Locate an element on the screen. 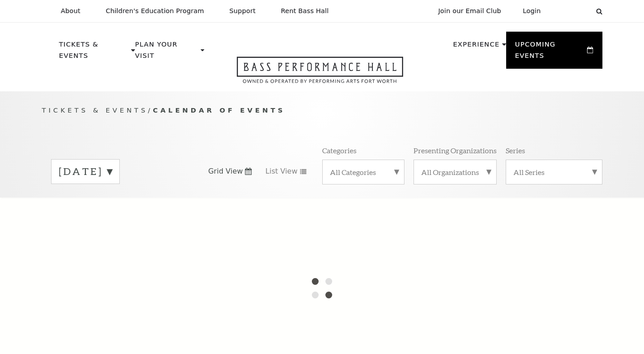  span: Grid View is located at coordinates (225, 172).